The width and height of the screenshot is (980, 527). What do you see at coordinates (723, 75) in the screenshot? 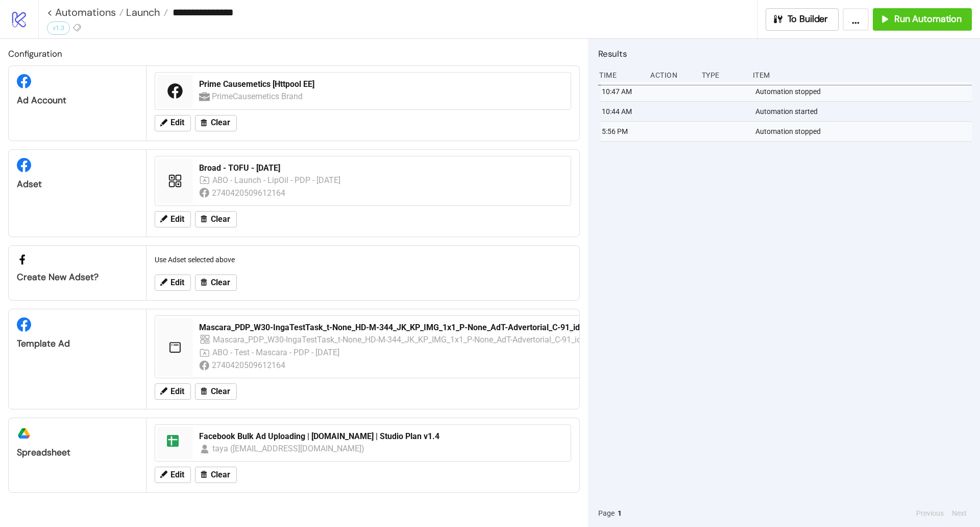
I see `div: Type` at bounding box center [723, 75].